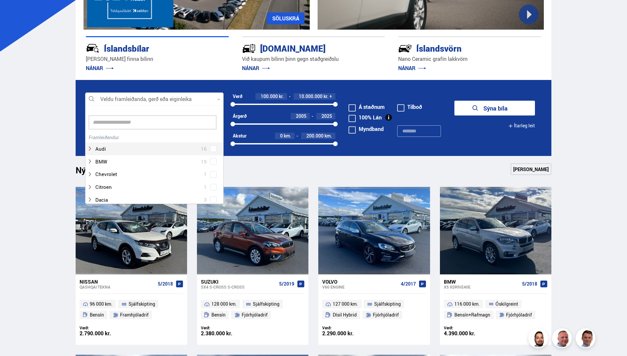 This screenshot has height=356, width=627. Describe the element at coordinates (224, 304) in the screenshot. I see `span: 128 000 km.` at that location.